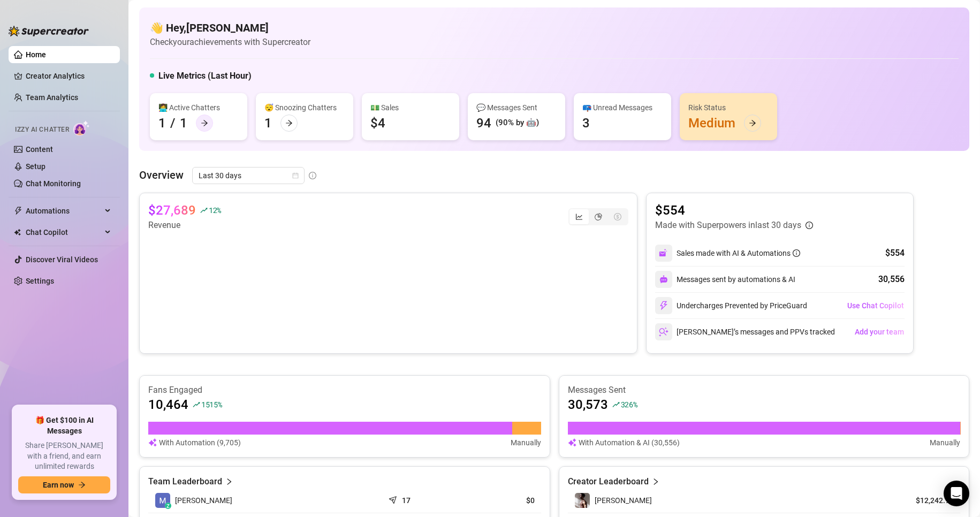 The width and height of the screenshot is (980, 517). Describe the element at coordinates (200, 442) in the screenshot. I see `article: With Automation (9,705)` at that location.